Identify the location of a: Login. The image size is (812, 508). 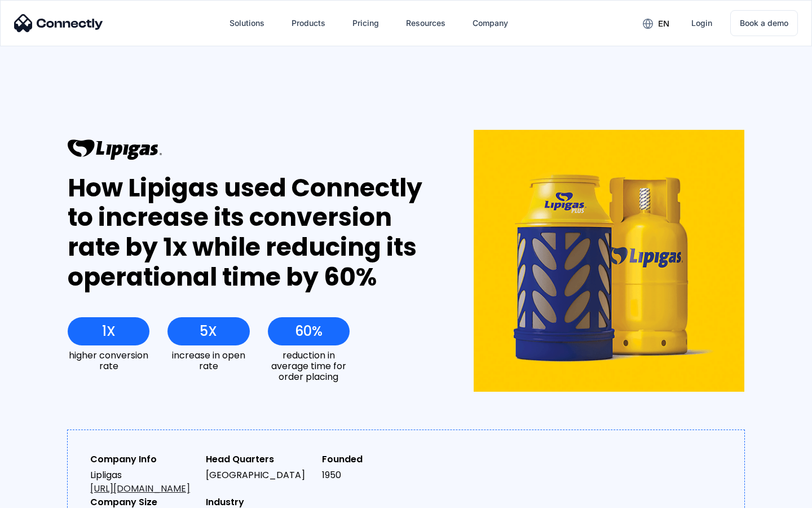
(701, 23).